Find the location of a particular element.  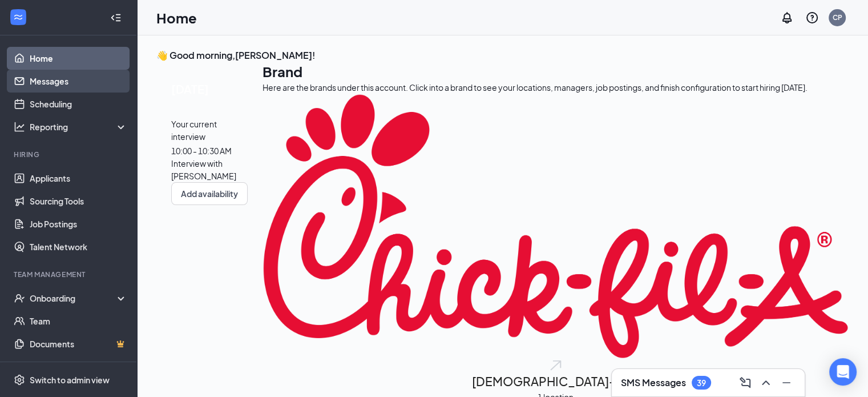

div: Switch to admin view is located at coordinates (70, 380).